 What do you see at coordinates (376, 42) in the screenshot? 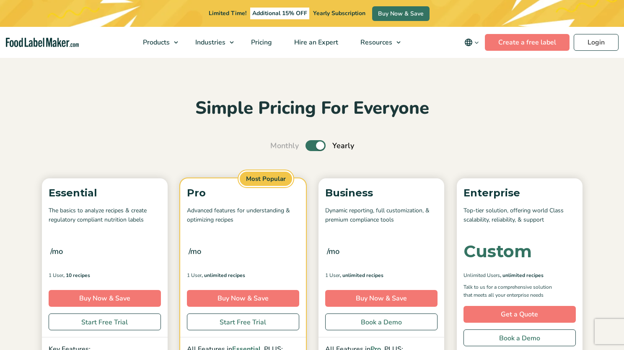
I see `span: Resources` at bounding box center [376, 42].